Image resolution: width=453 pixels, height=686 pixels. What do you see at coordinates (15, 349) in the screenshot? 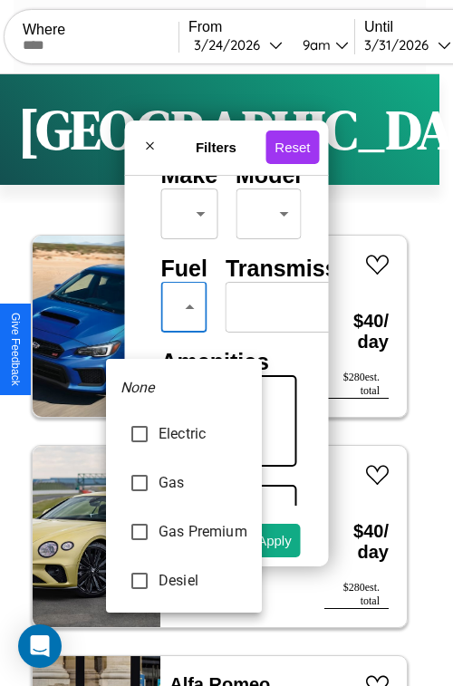
I see `div: Give Feedback` at bounding box center [15, 349].